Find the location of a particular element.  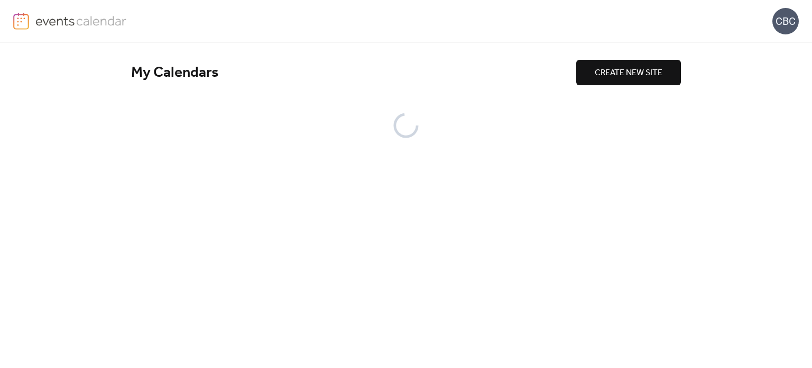

span: CREATE NEW SITE is located at coordinates (629, 73).